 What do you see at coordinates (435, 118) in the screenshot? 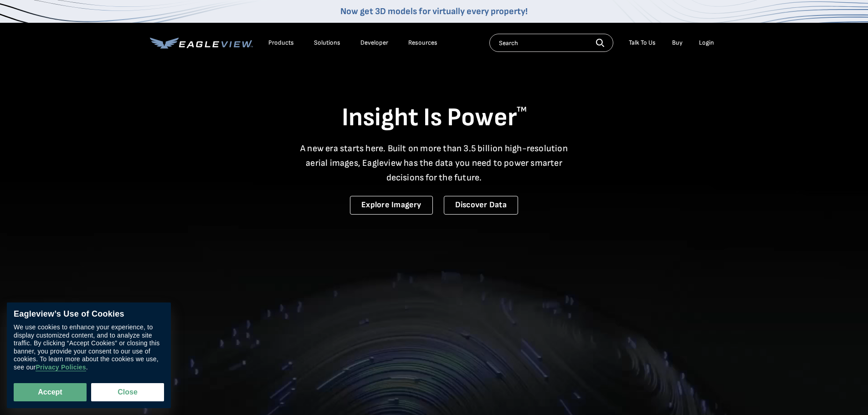
I see `h1: Insight Is Power` at bounding box center [435, 118].